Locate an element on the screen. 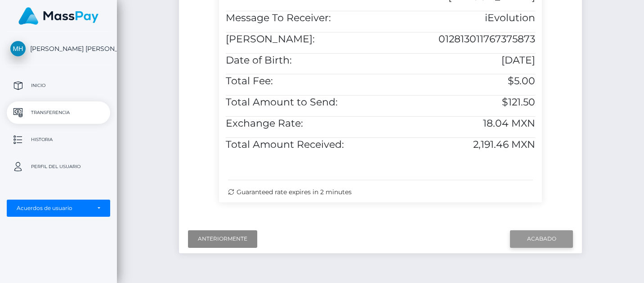  p: Transferencia is located at coordinates (58, 113).